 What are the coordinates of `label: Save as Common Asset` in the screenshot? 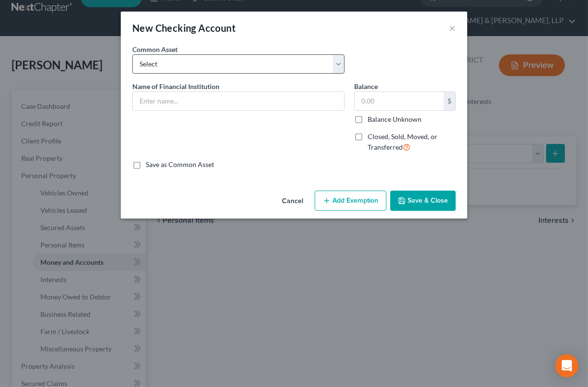 It's located at (180, 165).